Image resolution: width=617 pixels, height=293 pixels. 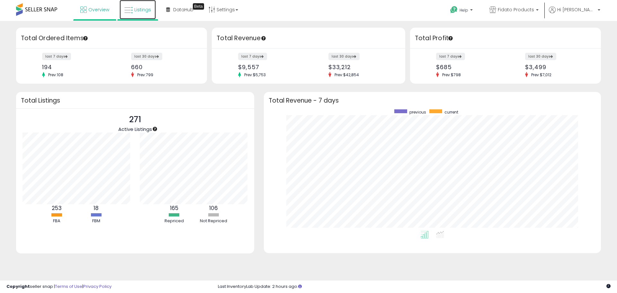 I want to click on div: FBA, so click(x=57, y=221).